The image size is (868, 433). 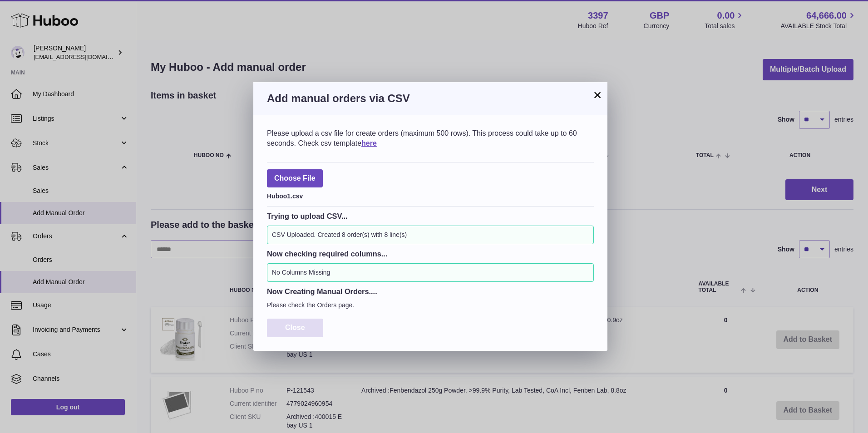 I want to click on div: No Columns Missing, so click(x=431, y=272).